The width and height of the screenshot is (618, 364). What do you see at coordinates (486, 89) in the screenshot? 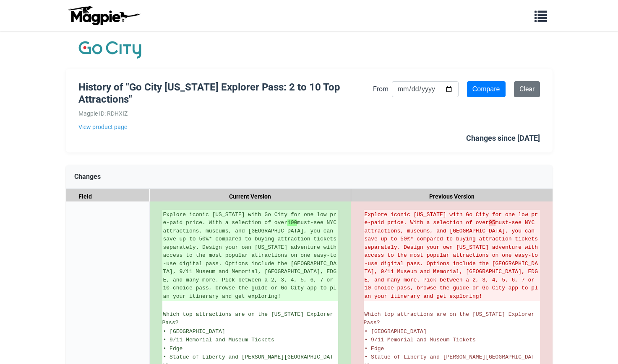
I see `input: Compare` at bounding box center [486, 89].